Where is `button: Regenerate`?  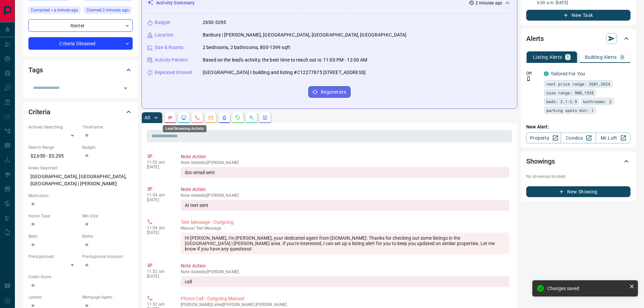
button: Regenerate is located at coordinates (329, 92).